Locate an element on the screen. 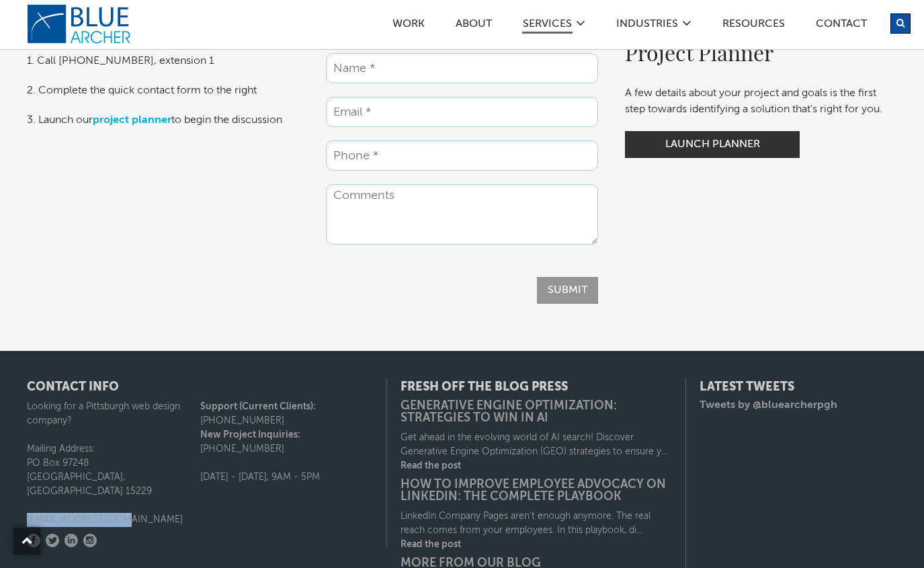  a: Generative Engine Optimization: Strategies to Win in AI is located at coordinates (536, 412).